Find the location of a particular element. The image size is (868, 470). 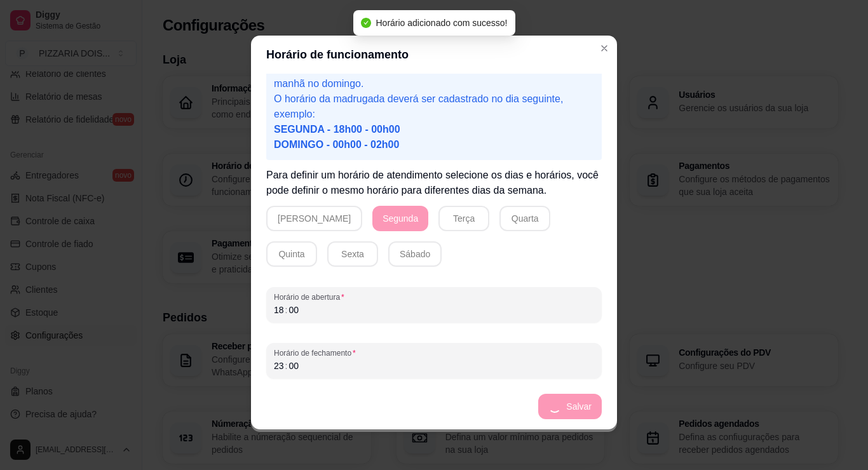

span: Horário de fechamento is located at coordinates (434, 353).